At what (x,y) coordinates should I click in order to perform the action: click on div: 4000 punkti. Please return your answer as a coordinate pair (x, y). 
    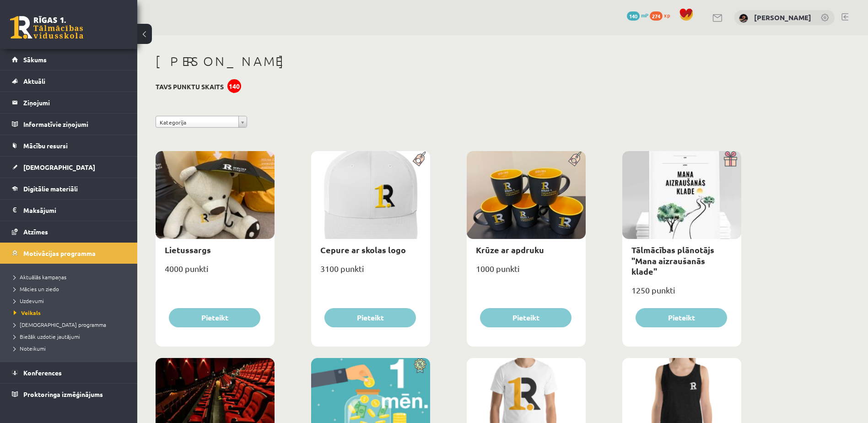
    Looking at the image, I should click on (215, 272).